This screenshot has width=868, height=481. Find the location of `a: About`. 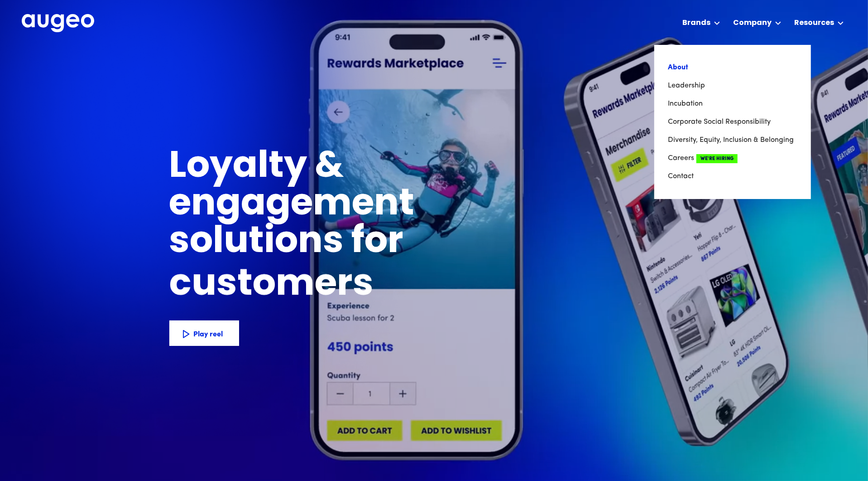

a: About is located at coordinates (733, 67).